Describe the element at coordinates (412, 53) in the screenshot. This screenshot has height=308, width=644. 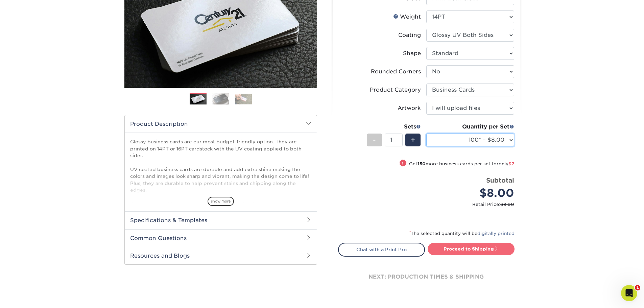
I see `div: Shape` at that location.